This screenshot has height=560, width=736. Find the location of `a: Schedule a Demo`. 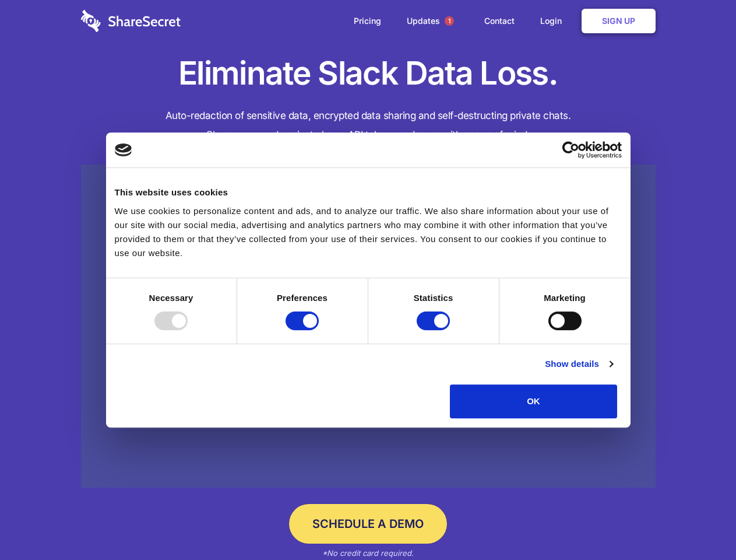

a: Schedule a Demo is located at coordinates (368, 524).